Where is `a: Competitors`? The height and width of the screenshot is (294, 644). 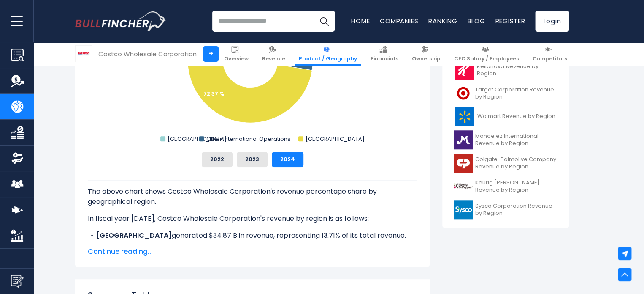 a: Competitors is located at coordinates (550, 54).